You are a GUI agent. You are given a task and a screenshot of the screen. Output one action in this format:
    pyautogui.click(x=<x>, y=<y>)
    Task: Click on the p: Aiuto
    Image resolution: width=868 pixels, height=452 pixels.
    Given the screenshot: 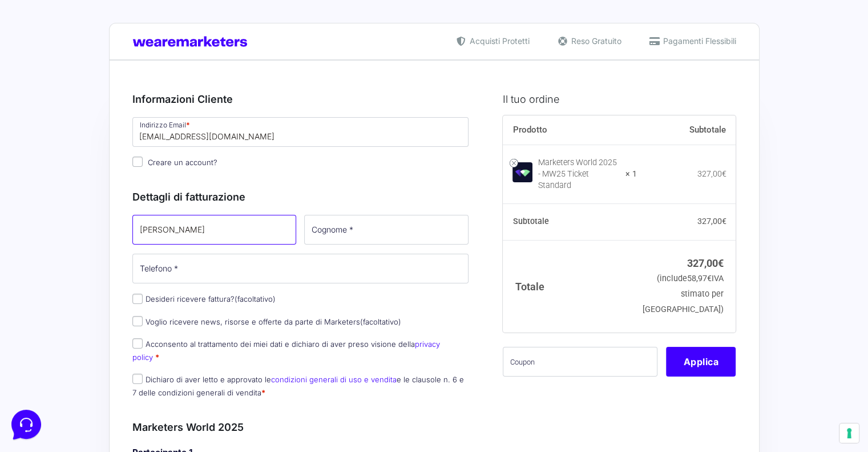 What is the action you would take?
    pyautogui.click(x=184, y=368)
    